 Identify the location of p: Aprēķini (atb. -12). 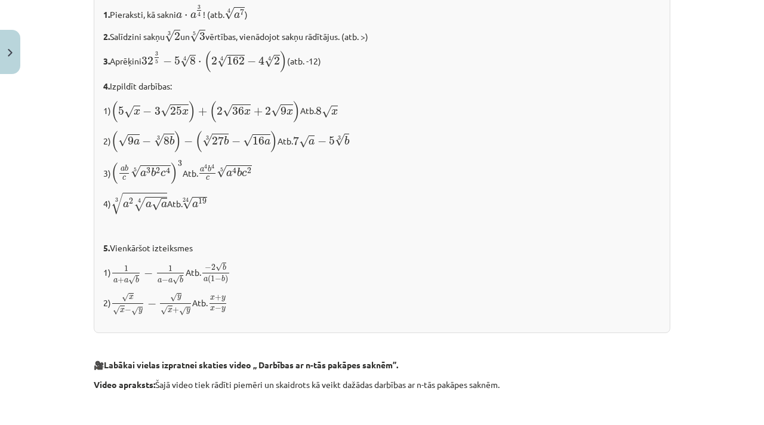
(382, 61).